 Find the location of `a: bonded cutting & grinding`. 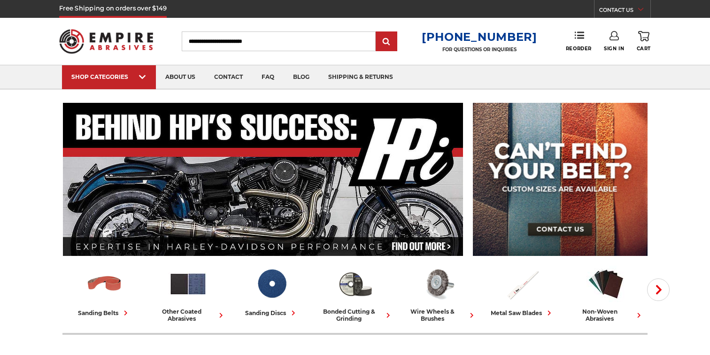

a: bonded cutting & grinding is located at coordinates (355, 293).